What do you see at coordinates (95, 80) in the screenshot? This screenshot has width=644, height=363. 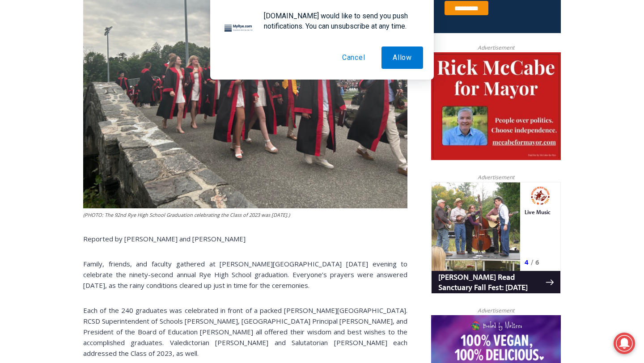 I see `div: 4` at bounding box center [95, 80].